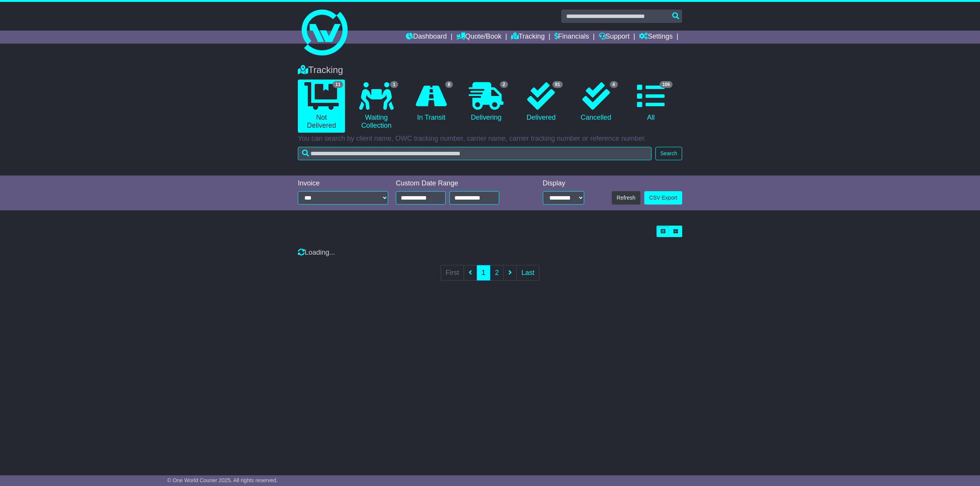 The width and height of the screenshot is (980, 486). I want to click on a: 106 All, so click(651, 102).